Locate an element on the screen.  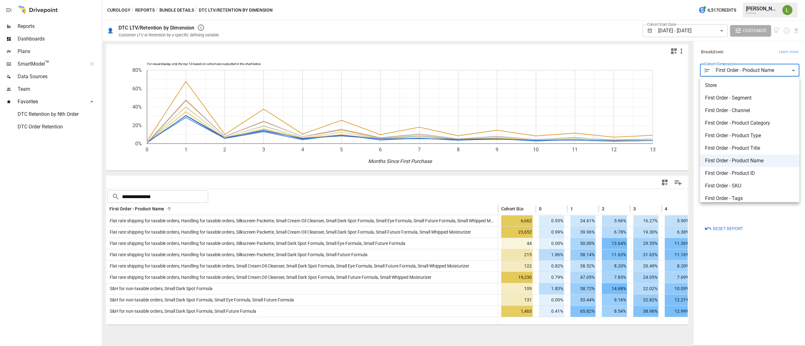
span: First Order - Product Title is located at coordinates (749, 148).